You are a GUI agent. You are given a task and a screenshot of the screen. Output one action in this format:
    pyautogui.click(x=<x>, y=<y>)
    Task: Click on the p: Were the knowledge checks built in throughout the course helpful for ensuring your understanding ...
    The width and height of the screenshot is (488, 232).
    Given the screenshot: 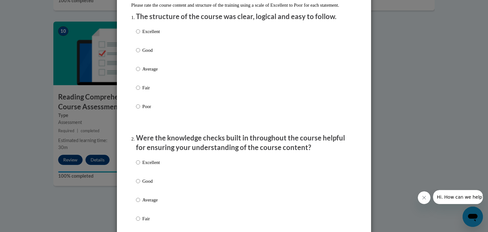 What is the action you would take?
    pyautogui.click(x=244, y=143)
    